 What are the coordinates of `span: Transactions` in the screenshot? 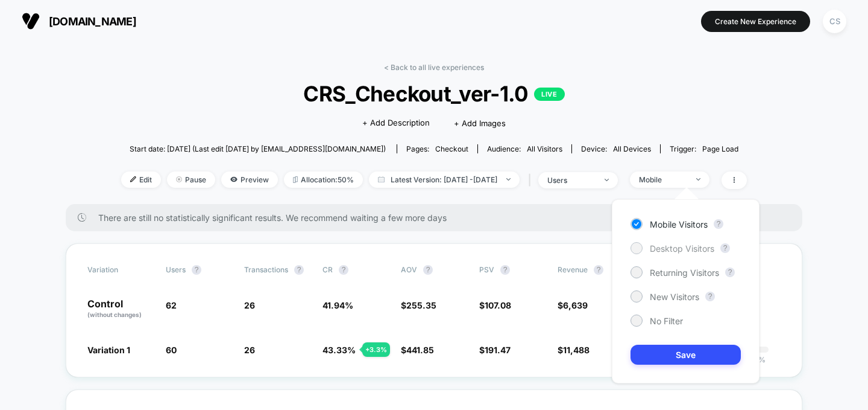 It's located at (266, 269).